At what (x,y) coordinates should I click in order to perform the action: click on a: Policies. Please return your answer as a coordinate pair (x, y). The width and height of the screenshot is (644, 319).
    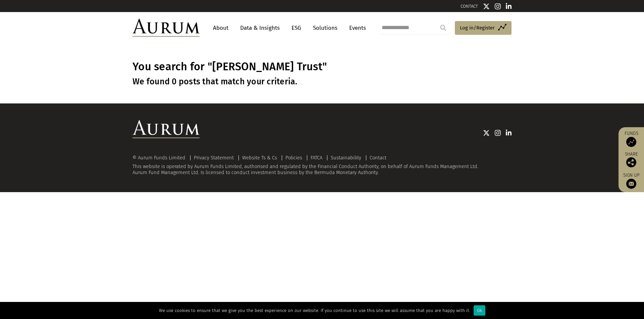
    Looking at the image, I should click on (294, 158).